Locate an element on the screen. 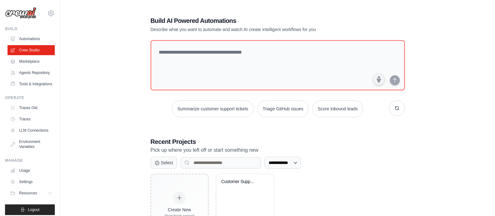  h3: Recent Projects is located at coordinates (278, 141).